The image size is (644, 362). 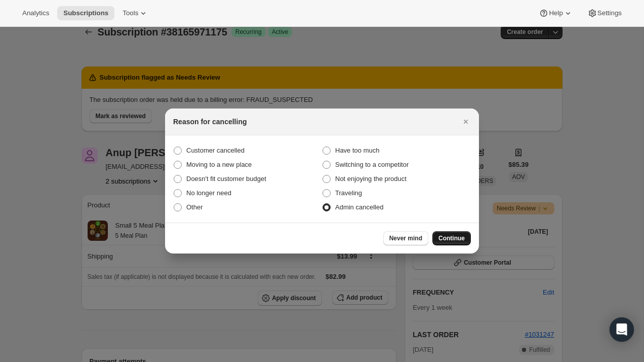 What do you see at coordinates (35, 13) in the screenshot?
I see `button: Analytics` at bounding box center [35, 13].